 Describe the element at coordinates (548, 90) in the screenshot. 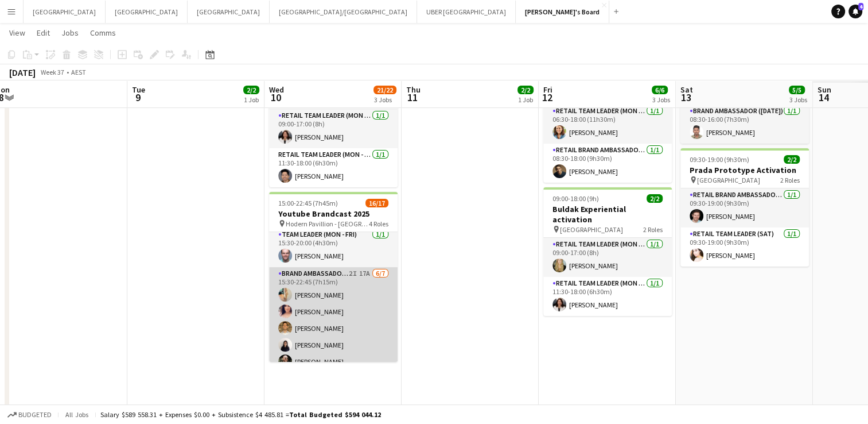

I see `span: Fri` at that location.